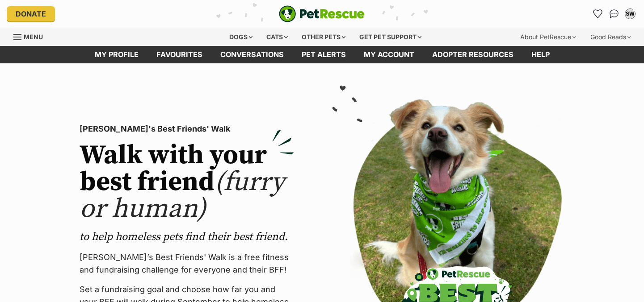 This screenshot has width=644, height=302. I want to click on a: My account, so click(389, 54).